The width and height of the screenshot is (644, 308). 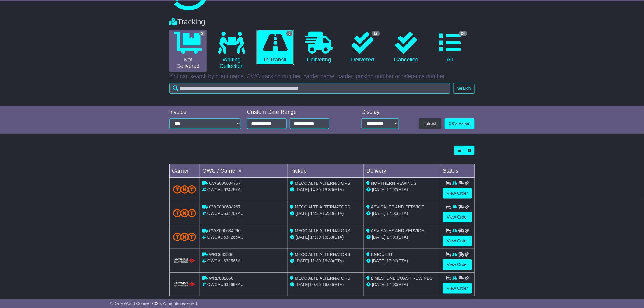 I want to click on a: 5 Not Delivered, so click(x=188, y=51).